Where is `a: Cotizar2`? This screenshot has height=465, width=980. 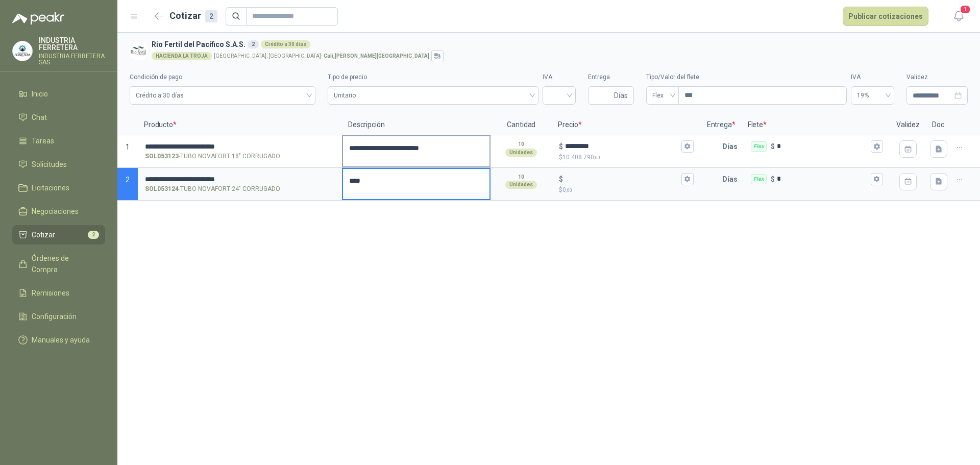
a: Cotizar2 is located at coordinates (59, 235).